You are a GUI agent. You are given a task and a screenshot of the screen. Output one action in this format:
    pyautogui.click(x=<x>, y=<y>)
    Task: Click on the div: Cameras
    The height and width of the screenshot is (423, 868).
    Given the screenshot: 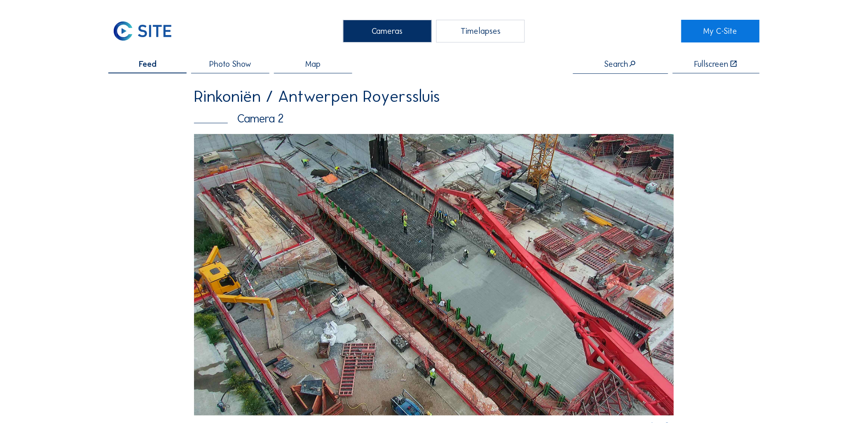 What is the action you would take?
    pyautogui.click(x=388, y=31)
    